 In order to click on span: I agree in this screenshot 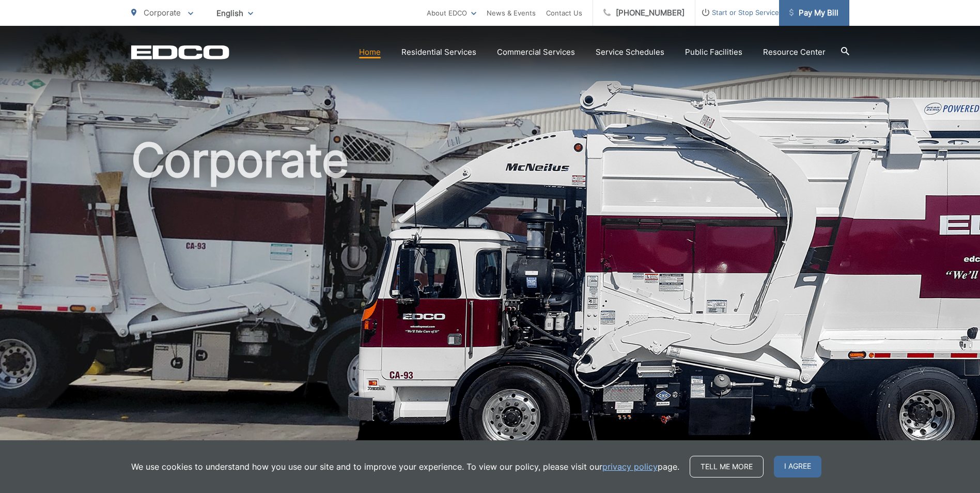, I will do `click(798, 467)`.